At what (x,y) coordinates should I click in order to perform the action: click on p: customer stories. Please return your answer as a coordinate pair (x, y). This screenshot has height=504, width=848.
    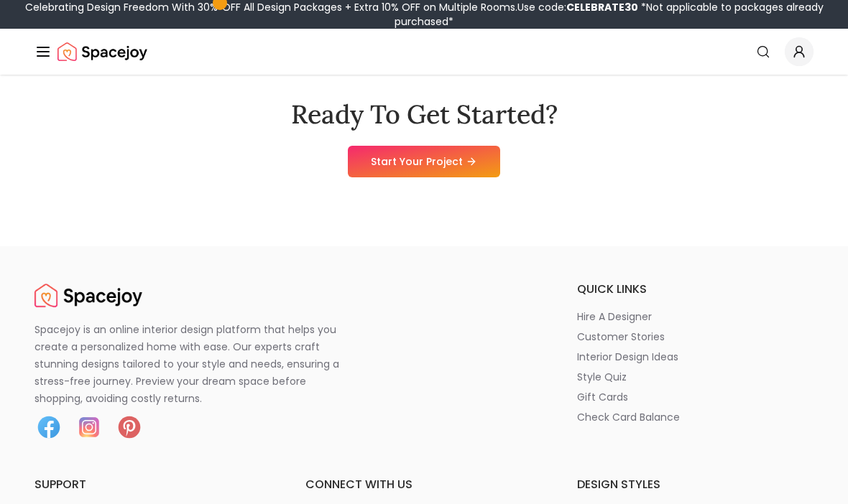
    Looking at the image, I should click on (621, 337).